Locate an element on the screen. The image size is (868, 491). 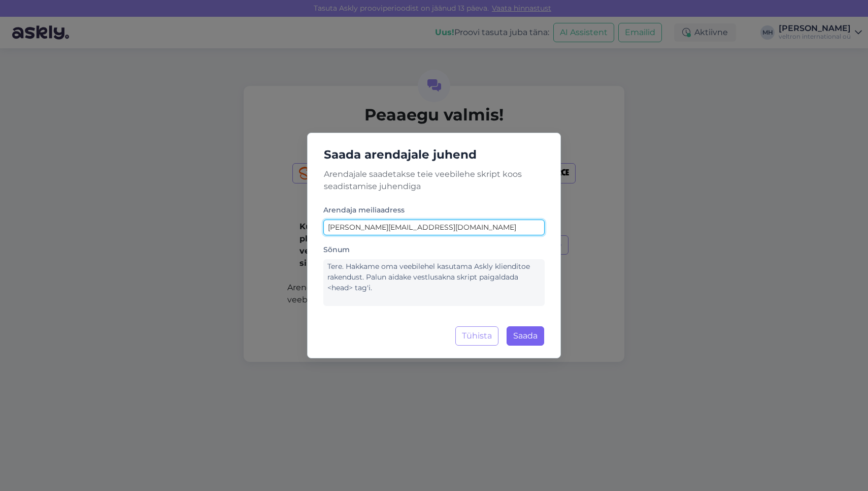
label: Sõnum is located at coordinates (337, 250).